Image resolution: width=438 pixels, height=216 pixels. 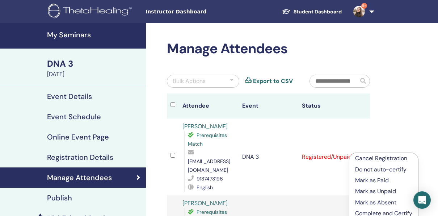 What do you see at coordinates (204, 187) in the screenshot?
I see `span: English` at bounding box center [204, 187].